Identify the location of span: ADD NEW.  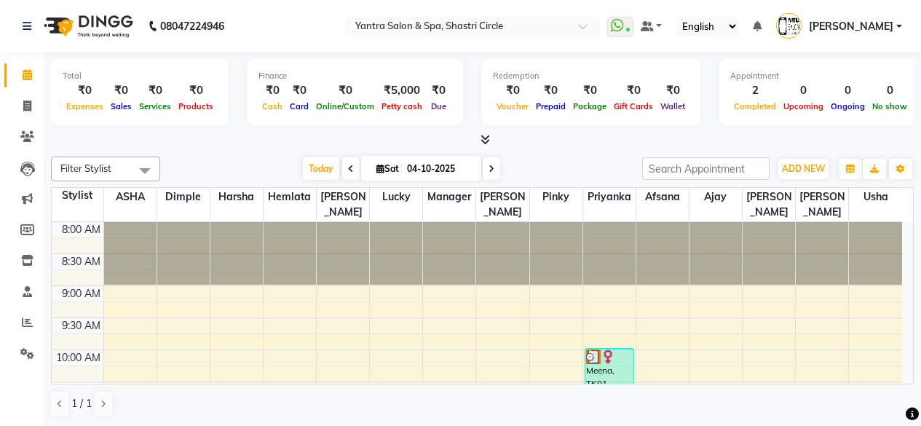
(803, 168).